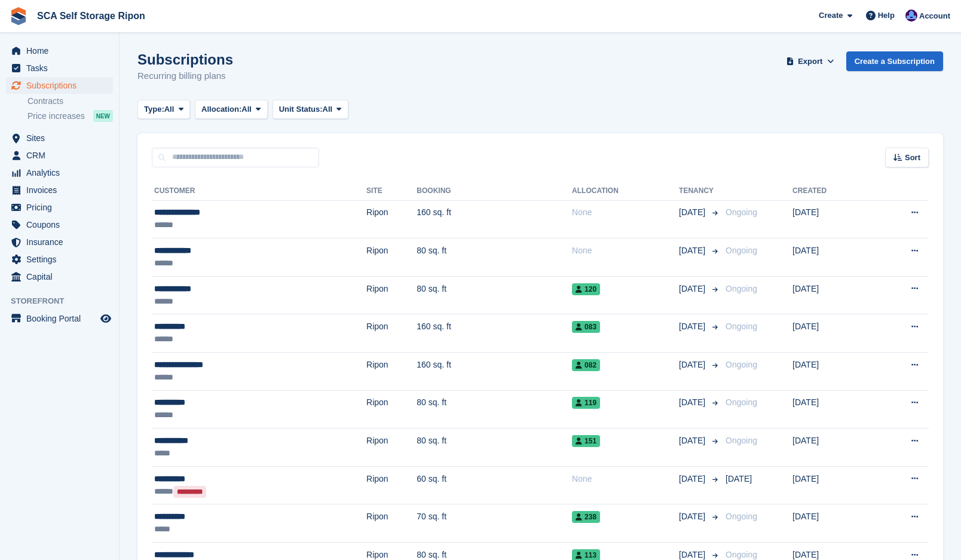  What do you see at coordinates (154, 109) in the screenshot?
I see `span: Type:` at bounding box center [154, 109].